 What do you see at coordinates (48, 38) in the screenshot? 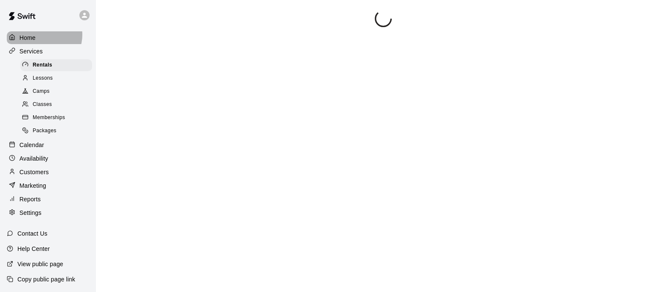
I see `a: Home` at bounding box center [48, 38].